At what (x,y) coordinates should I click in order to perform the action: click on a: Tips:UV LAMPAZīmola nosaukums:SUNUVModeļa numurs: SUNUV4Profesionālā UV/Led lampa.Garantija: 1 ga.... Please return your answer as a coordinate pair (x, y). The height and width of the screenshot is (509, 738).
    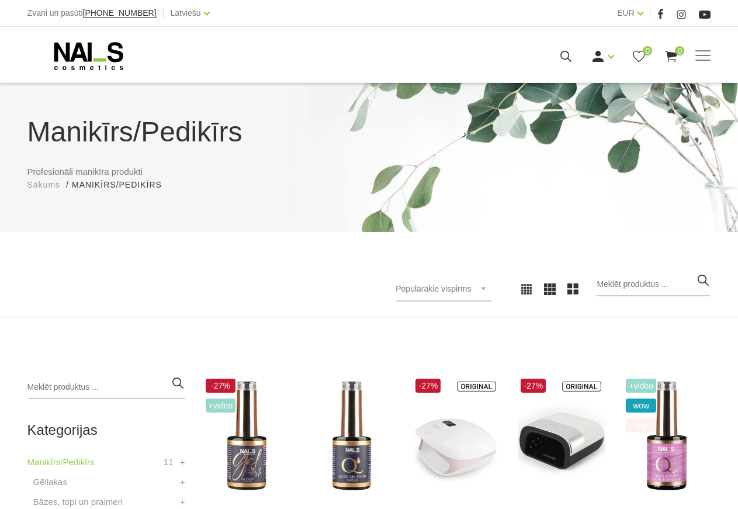
    Looking at the image, I should click on (457, 436).